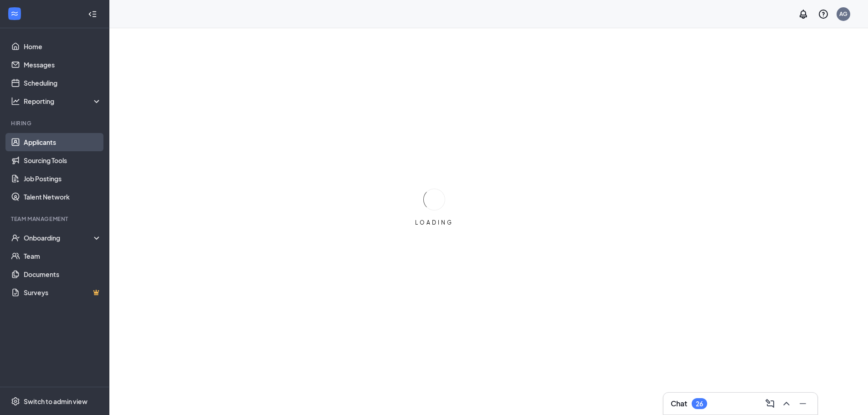  Describe the element at coordinates (62, 197) in the screenshot. I see `a: Talent Network` at that location.